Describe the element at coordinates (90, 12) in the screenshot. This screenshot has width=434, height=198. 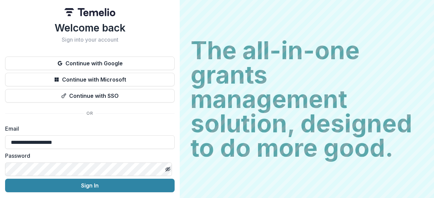
I see `img: Temelio` at that location.